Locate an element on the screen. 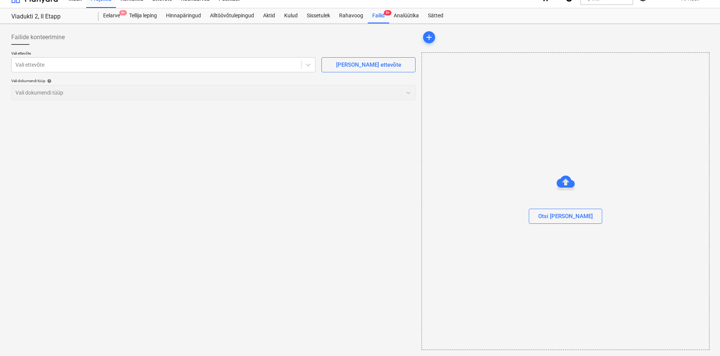 This screenshot has height=356, width=720. div: Rahavoog is located at coordinates (351, 16).